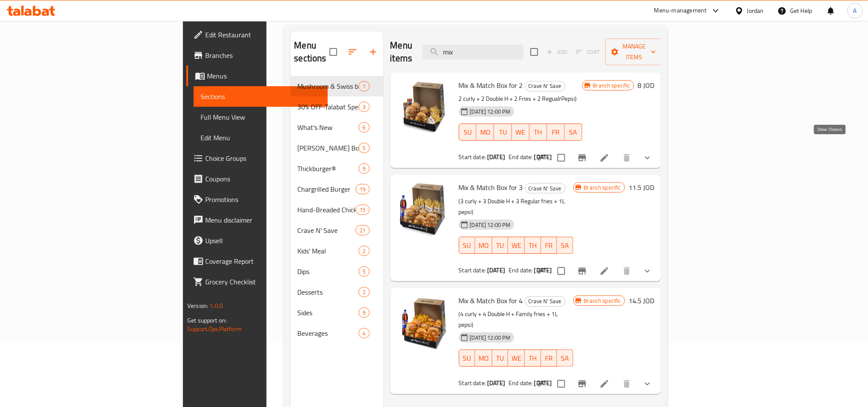  Describe the element at coordinates (337, 210) in the screenshot. I see `nav: Menu sections` at that location.